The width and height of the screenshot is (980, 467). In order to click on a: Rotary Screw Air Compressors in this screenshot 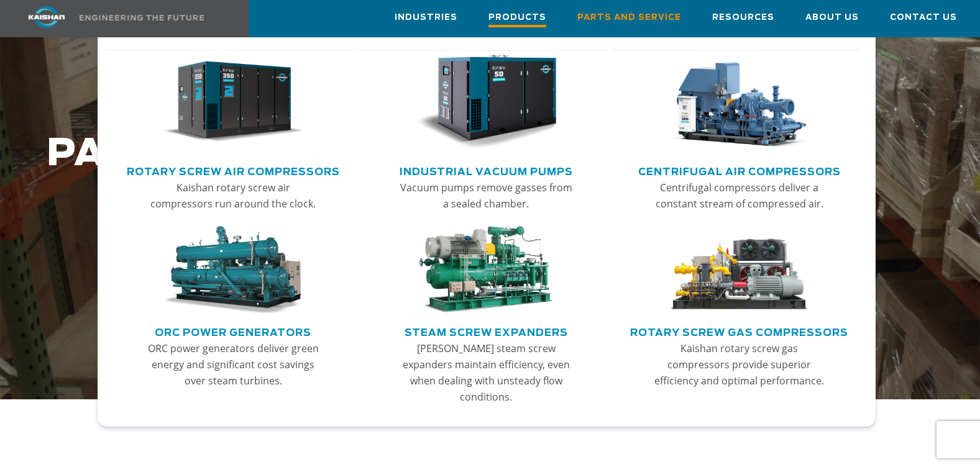, I will do `click(233, 170)`.